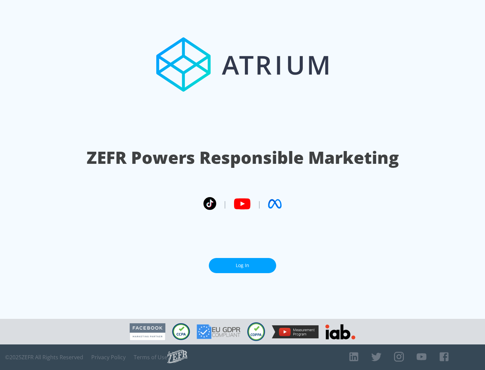 This screenshot has height=370, width=485. What do you see at coordinates (44, 358) in the screenshot?
I see `span: © 2025 ZEFR All Rights Reserved` at bounding box center [44, 358].